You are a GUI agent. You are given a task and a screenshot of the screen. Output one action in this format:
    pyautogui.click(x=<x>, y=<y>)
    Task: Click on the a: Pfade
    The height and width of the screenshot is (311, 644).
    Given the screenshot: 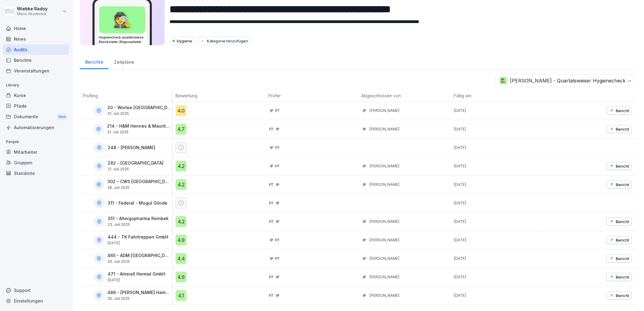 What is the action you would take?
    pyautogui.click(x=36, y=106)
    